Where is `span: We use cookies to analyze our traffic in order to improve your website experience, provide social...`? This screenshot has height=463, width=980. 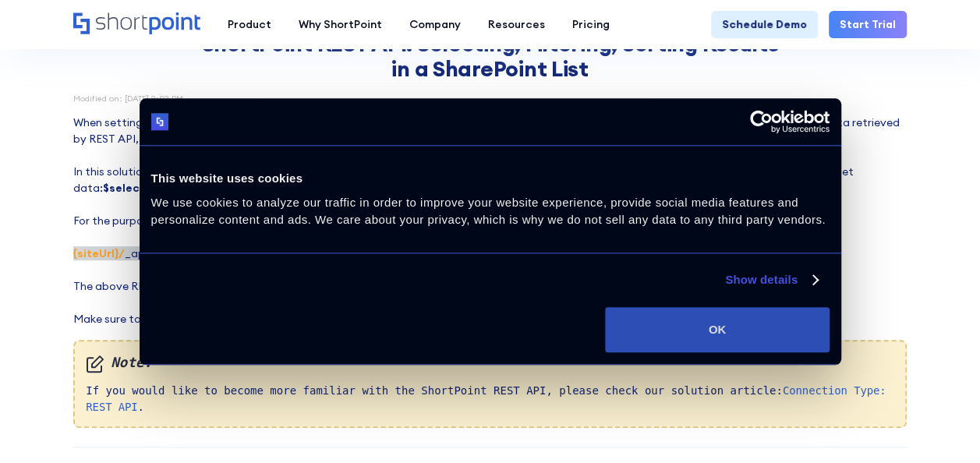
span: We use cookies to analyze our traffic in order to improve your website experience, provide social... is located at coordinates (488, 212).